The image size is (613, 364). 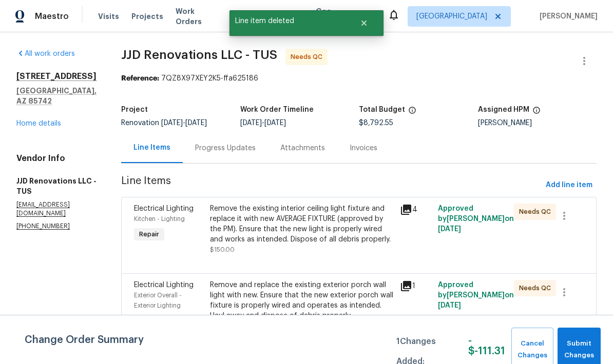 I want to click on div: Remove the existing interior ceiling light fixture and replace it with new AVERAGE FIXTURE (appro..., so click(x=302, y=224).